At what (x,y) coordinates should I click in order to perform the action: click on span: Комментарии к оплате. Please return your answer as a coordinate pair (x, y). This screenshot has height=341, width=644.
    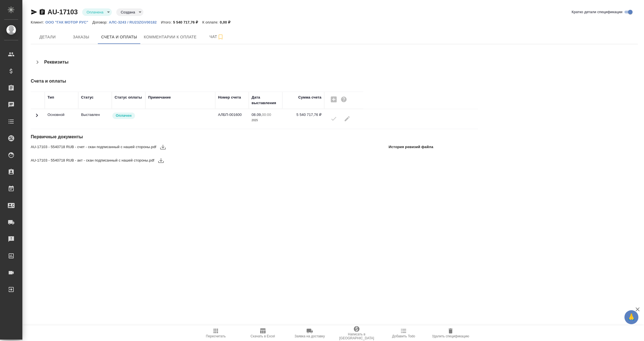
    Looking at the image, I should click on (170, 37).